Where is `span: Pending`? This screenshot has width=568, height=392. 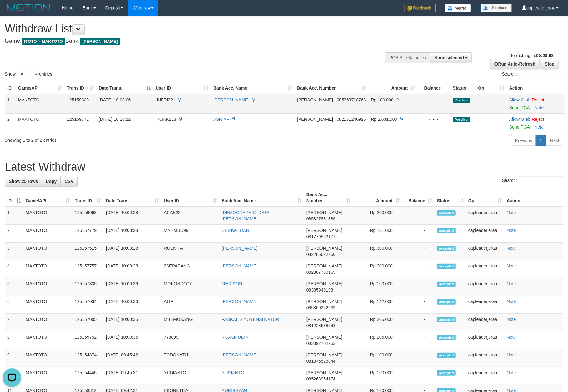
span: Pending is located at coordinates (462, 100).